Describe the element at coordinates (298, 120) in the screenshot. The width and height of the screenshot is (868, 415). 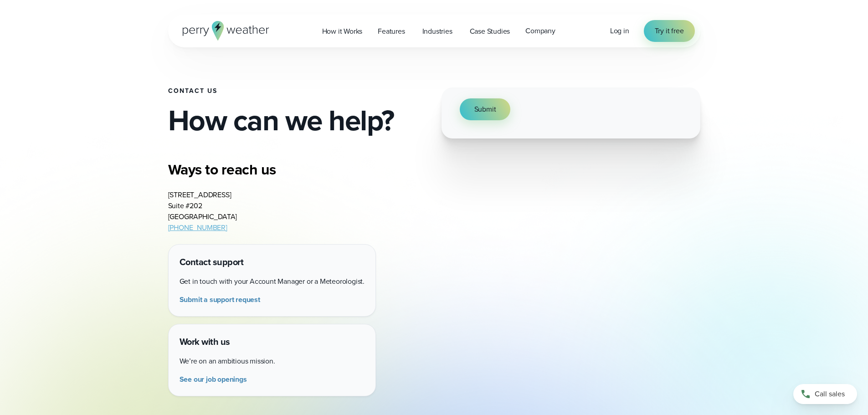
I see `h2: How can we help?` at that location.